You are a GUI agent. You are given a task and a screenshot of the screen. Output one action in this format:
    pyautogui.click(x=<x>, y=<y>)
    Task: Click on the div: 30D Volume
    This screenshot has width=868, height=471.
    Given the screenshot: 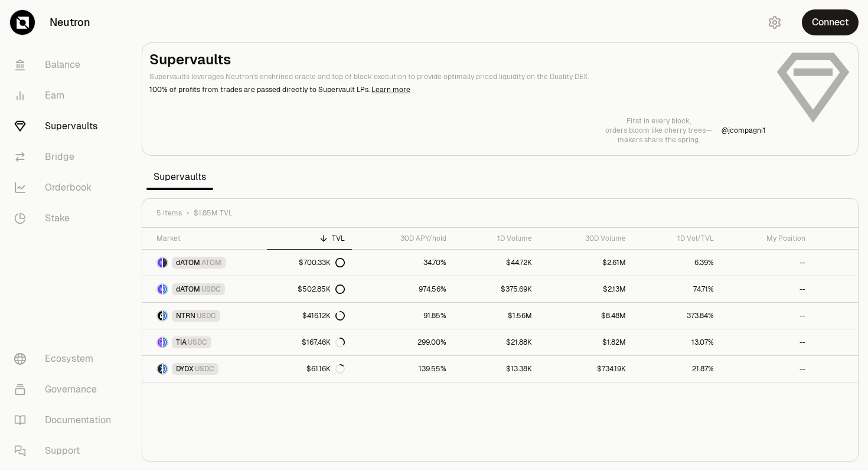 What is the action you would take?
    pyautogui.click(x=586, y=238)
    